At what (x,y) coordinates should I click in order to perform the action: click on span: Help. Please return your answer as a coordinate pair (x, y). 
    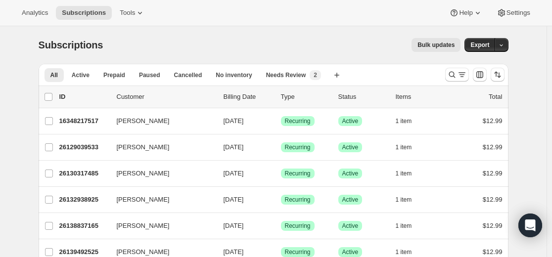
    Looking at the image, I should click on (465, 13).